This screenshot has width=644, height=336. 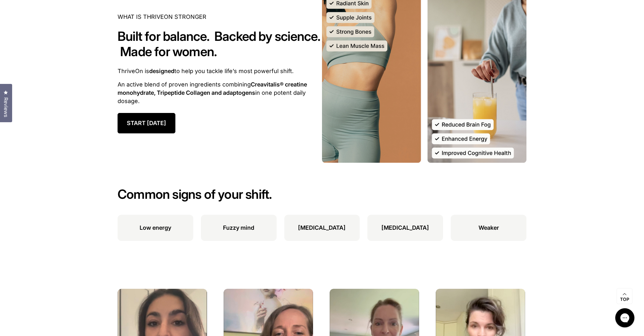 What do you see at coordinates (212, 88) in the screenshot?
I see `strong: Creavitalis® creatine monohydrate, Tripeptide Collagen and adaptogens` at bounding box center [212, 88].